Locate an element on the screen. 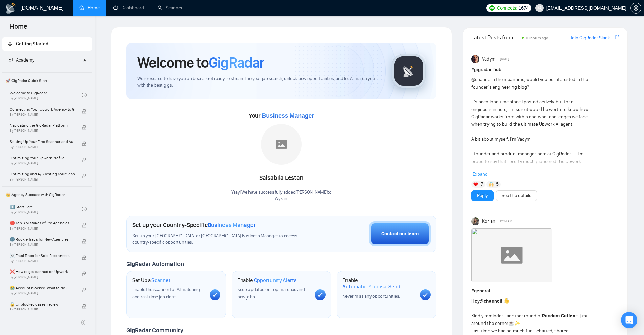 Image resolution: width=644 pixels, height=335 pixels. div: Open Intercom Messenger is located at coordinates (629, 320).